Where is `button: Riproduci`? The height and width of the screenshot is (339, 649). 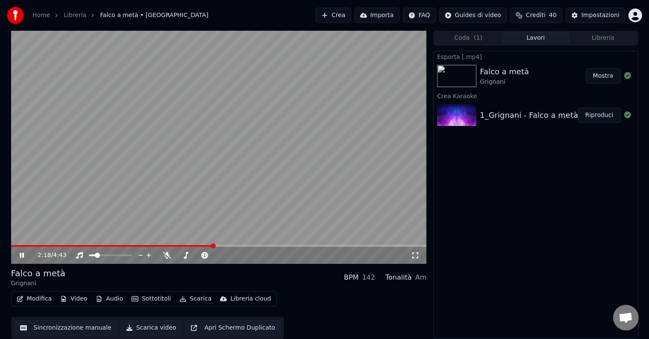
button: Riproduci is located at coordinates (600, 115).